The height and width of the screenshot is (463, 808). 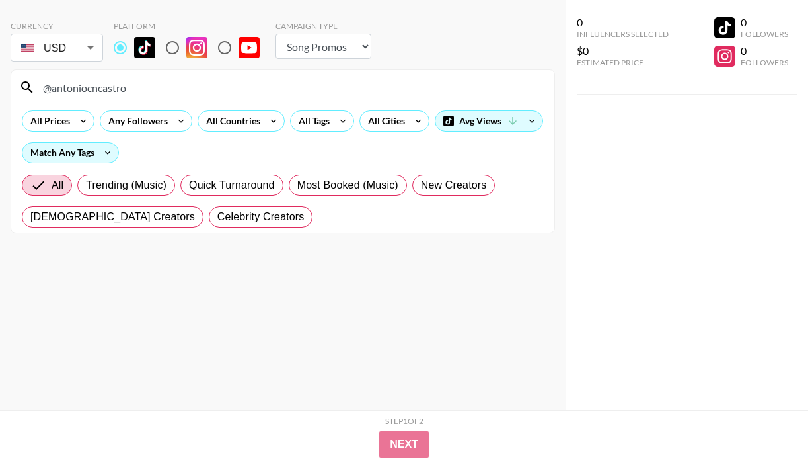 What do you see at coordinates (48, 121) in the screenshot?
I see `div: All Prices` at bounding box center [48, 121].